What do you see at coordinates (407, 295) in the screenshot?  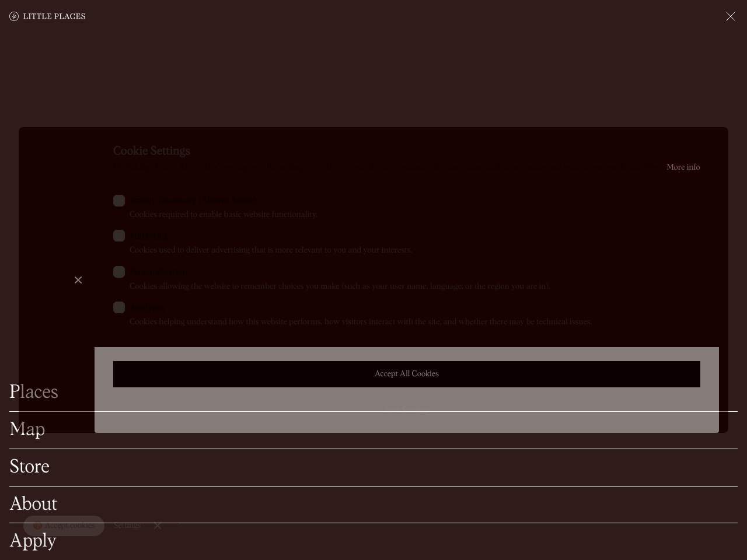 I see `form: ck-form` at bounding box center [407, 295].